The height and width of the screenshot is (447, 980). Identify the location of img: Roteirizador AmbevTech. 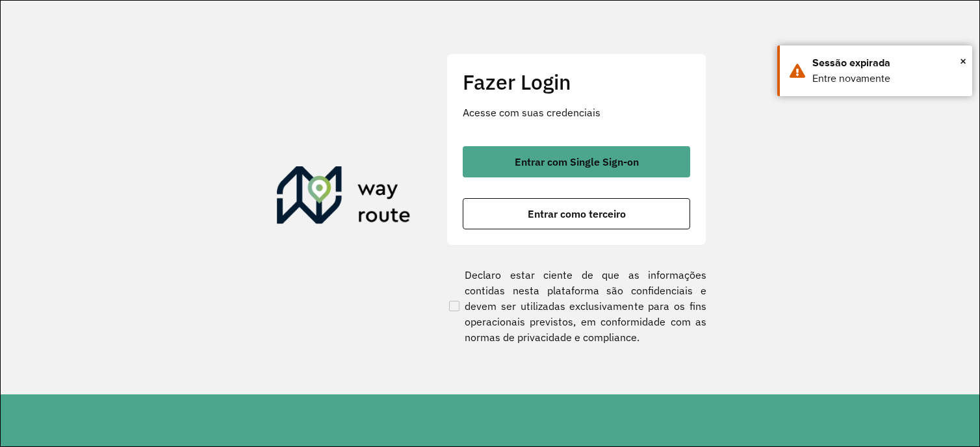
(344, 198).